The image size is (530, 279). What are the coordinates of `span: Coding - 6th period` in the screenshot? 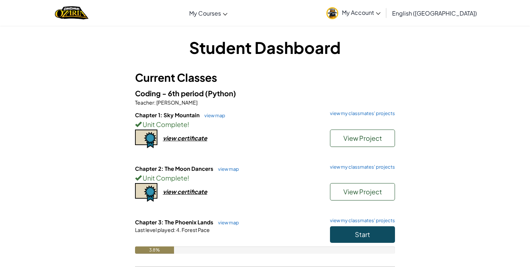 It's located at (170, 93).